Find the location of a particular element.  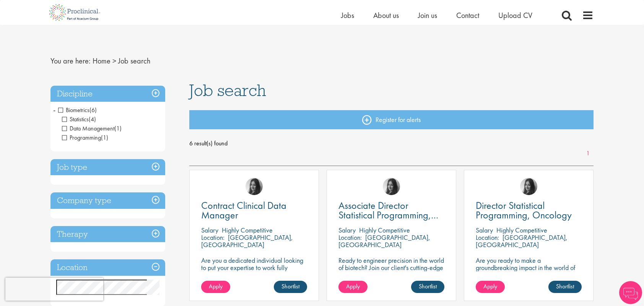

span: 6 result(s) found is located at coordinates (392, 143).